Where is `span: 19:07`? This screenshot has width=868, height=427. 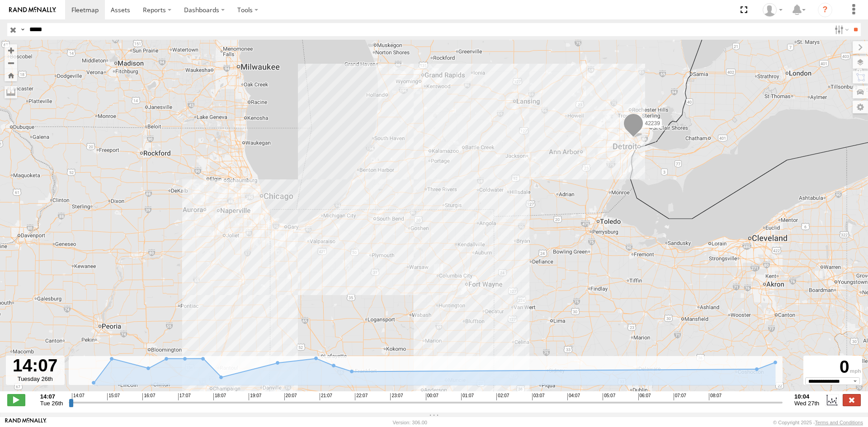
span: 19:07 is located at coordinates (255, 397).